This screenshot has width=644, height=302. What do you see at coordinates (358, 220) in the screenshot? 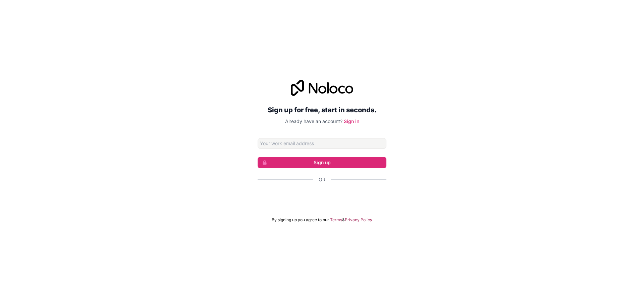
I see `a: Privacy Policy` at bounding box center [358, 220].